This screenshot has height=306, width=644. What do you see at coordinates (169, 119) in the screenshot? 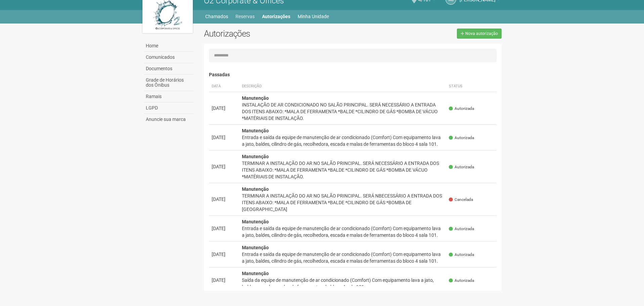
I see `a: Anuncie sua marca` at bounding box center [169, 119].